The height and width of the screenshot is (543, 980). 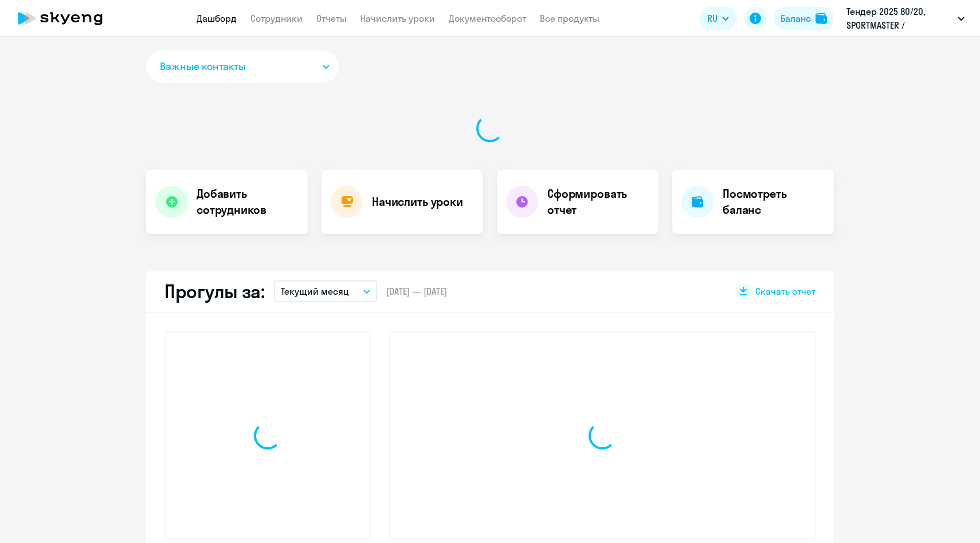 What do you see at coordinates (331, 18) in the screenshot?
I see `a: Отчеты` at bounding box center [331, 18].